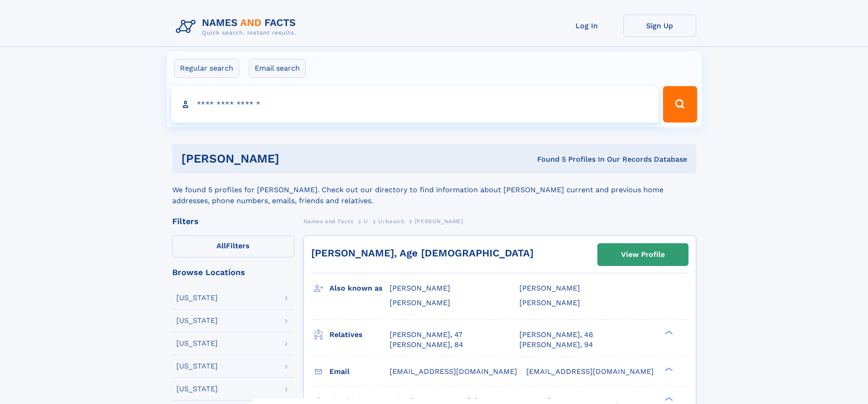  I want to click on span: Urbasich, so click(391, 221).